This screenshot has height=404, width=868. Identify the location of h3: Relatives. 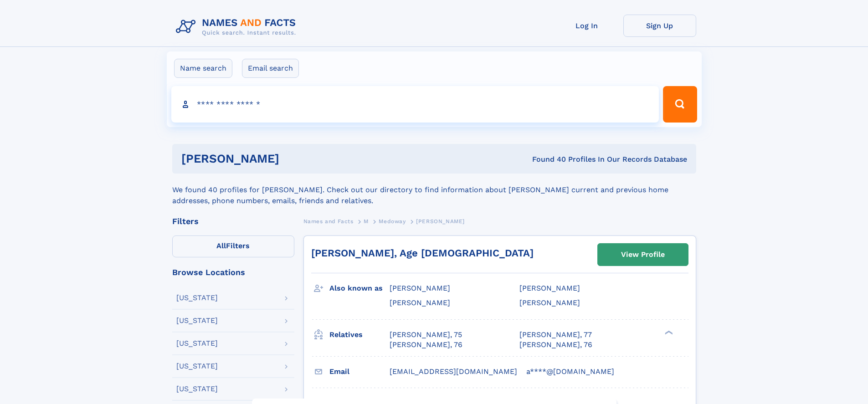
(360, 335).